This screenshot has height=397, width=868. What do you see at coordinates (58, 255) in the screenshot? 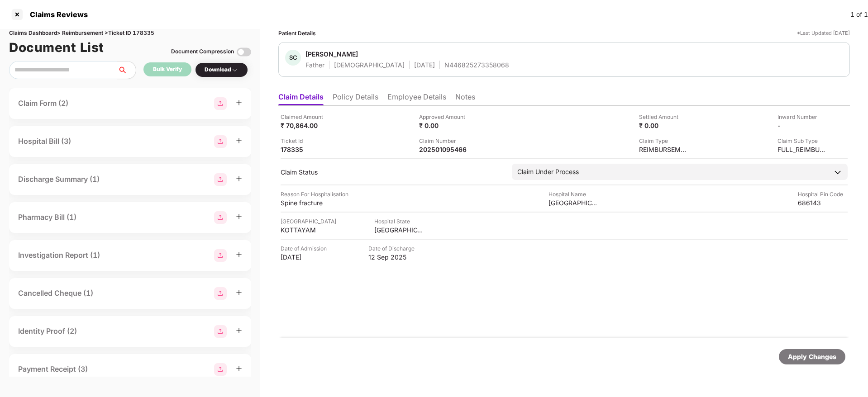
I see `div: Investigation Report (1)` at bounding box center [58, 255].